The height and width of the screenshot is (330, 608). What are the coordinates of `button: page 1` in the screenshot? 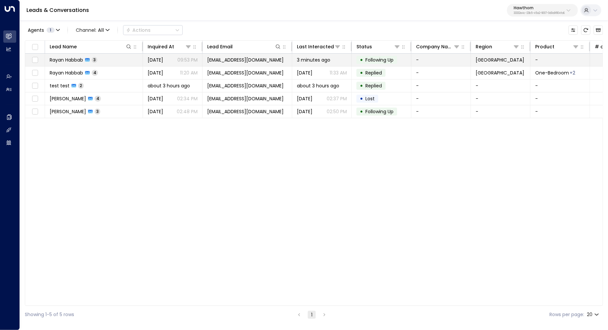 It's located at (312, 315).